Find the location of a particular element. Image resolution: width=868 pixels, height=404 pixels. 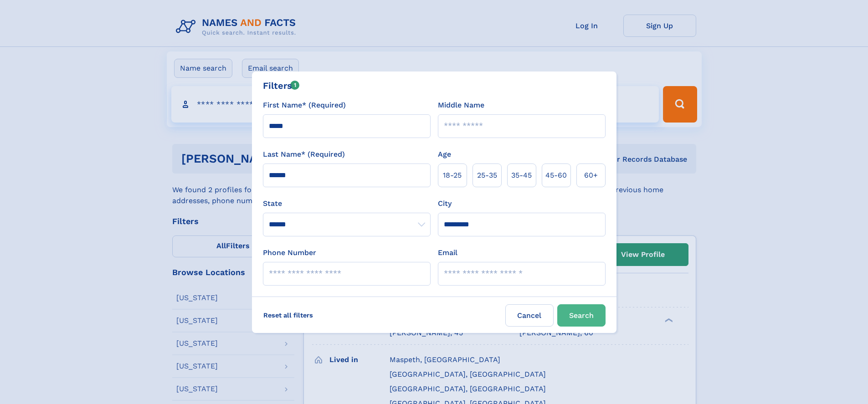

label: First Name* (Required) is located at coordinates (304, 105).